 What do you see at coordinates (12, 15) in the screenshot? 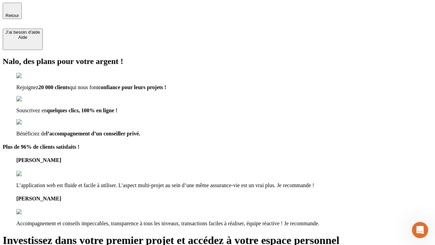
I see `span: Retour` at bounding box center [12, 15].